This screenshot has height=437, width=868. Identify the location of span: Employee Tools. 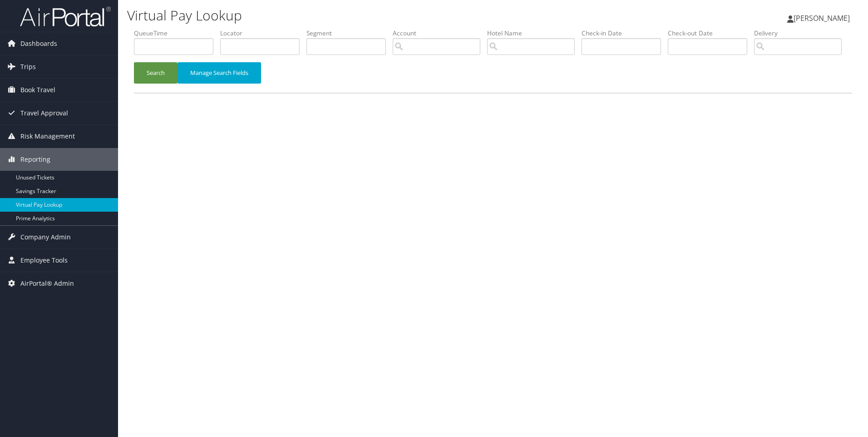
(44, 260).